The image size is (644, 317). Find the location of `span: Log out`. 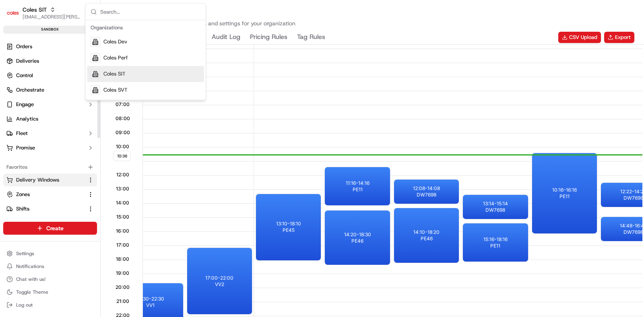

span: Log out is located at coordinates (24, 305).